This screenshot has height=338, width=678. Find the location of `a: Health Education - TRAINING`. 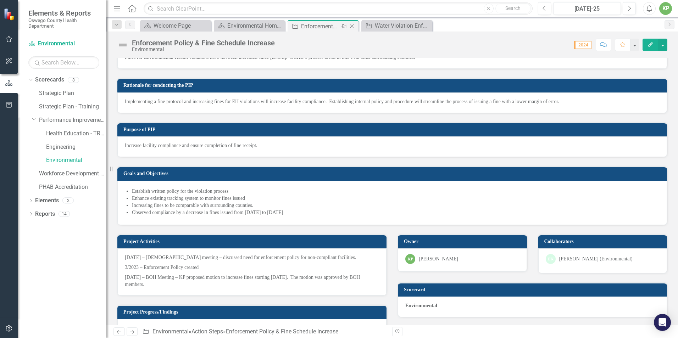

a: Health Education - TRAINING is located at coordinates (76, 134).